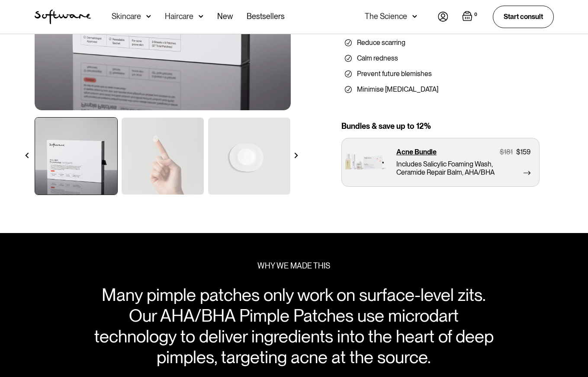 This screenshot has height=377, width=588. I want to click on div: 159, so click(525, 151).